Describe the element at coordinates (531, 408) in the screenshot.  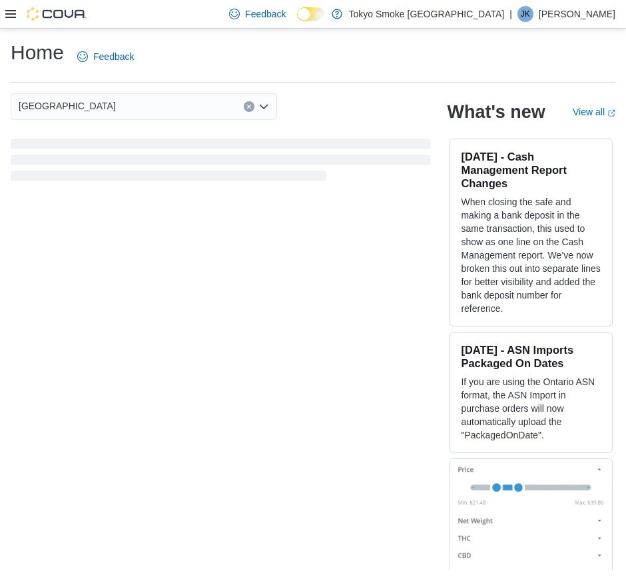
I see `p: If you are using the Ontario ASN format, the ASN Import in purchase orders will now automatically...` at that location.